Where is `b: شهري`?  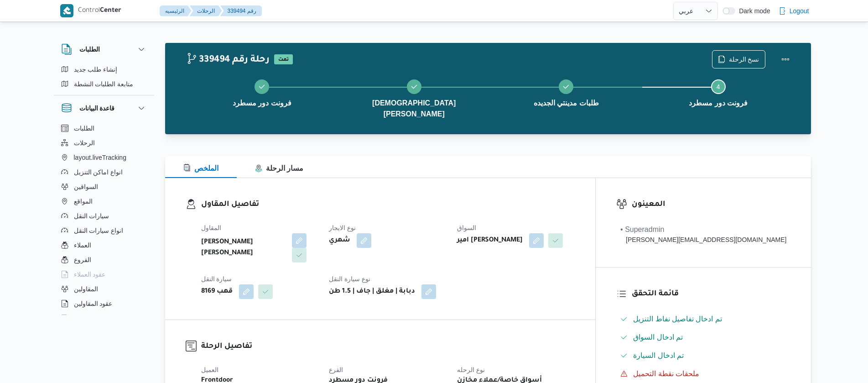 b: شهري is located at coordinates (339, 240).